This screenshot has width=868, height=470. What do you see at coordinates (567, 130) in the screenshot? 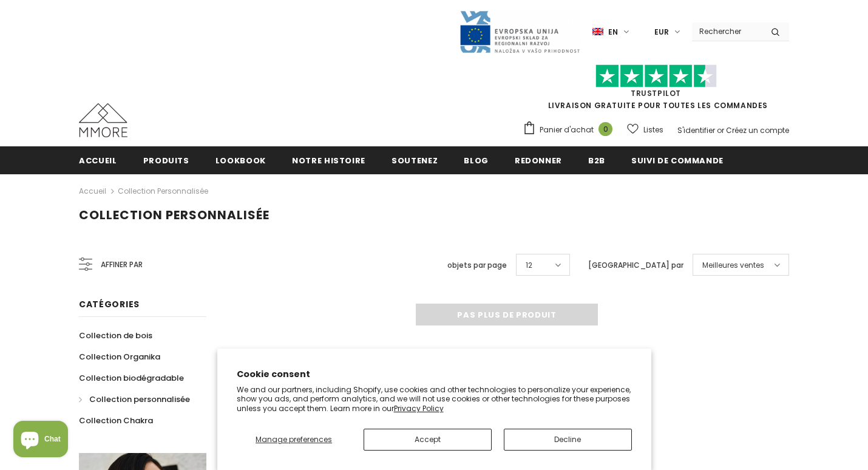
I see `span: Panier d'achat` at bounding box center [567, 130].